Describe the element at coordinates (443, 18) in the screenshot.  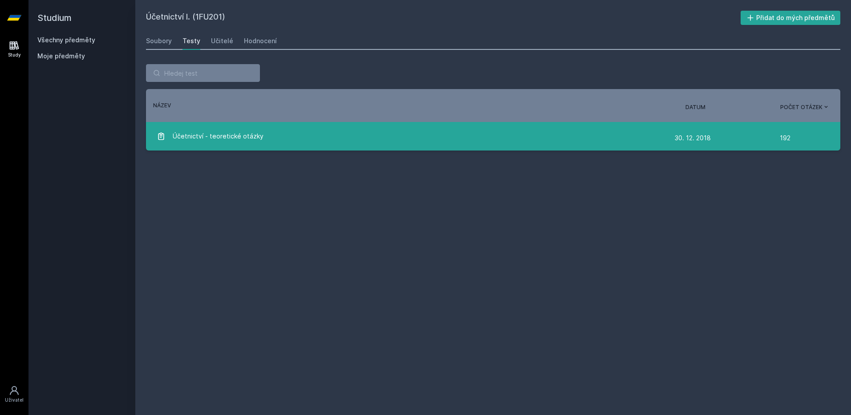
I see `h2: Účetnictví I. (1FU201)` at that location.